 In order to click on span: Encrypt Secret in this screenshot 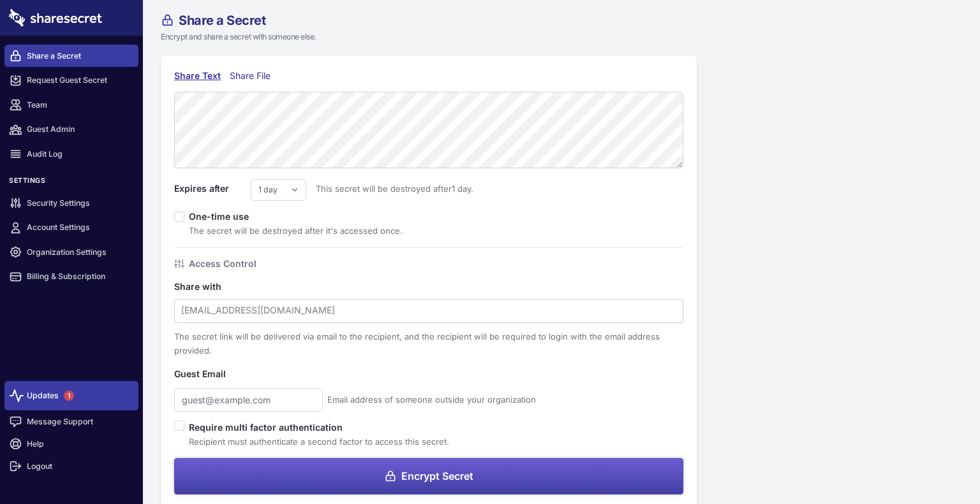, I will do `click(437, 476)`.